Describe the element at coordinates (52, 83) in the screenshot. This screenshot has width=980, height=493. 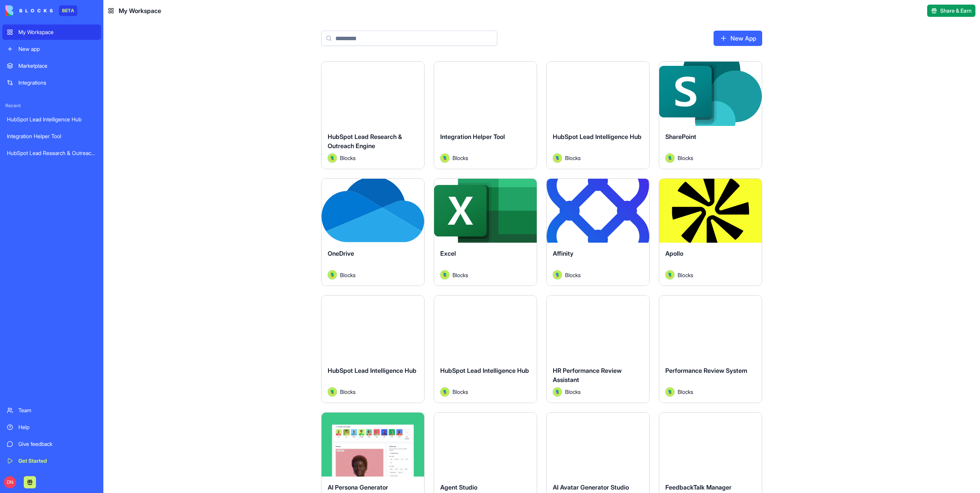
I see `a: Integrations` at that location.